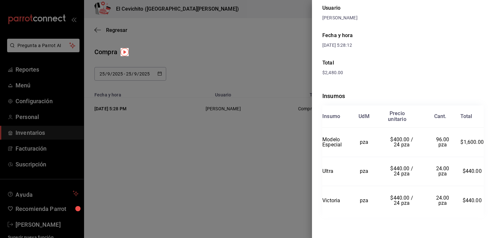  Describe the element at coordinates (331, 117) in the screenshot. I see `div: Insumo` at that location.